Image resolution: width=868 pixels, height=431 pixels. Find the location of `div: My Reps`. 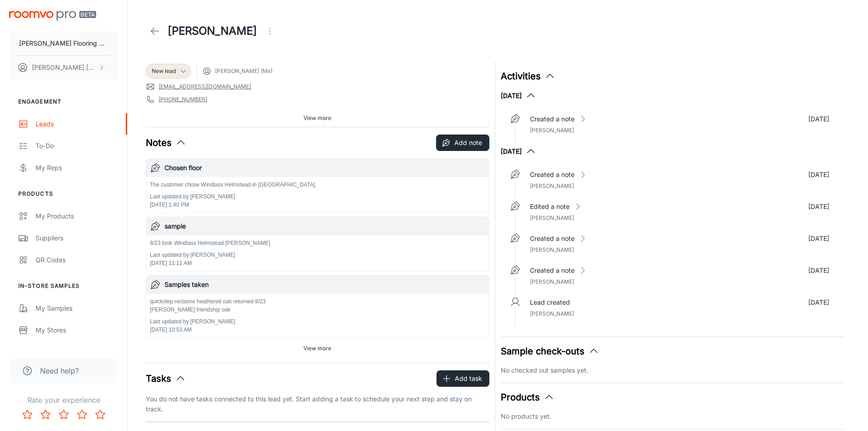

div: My Reps is located at coordinates (76, 168).